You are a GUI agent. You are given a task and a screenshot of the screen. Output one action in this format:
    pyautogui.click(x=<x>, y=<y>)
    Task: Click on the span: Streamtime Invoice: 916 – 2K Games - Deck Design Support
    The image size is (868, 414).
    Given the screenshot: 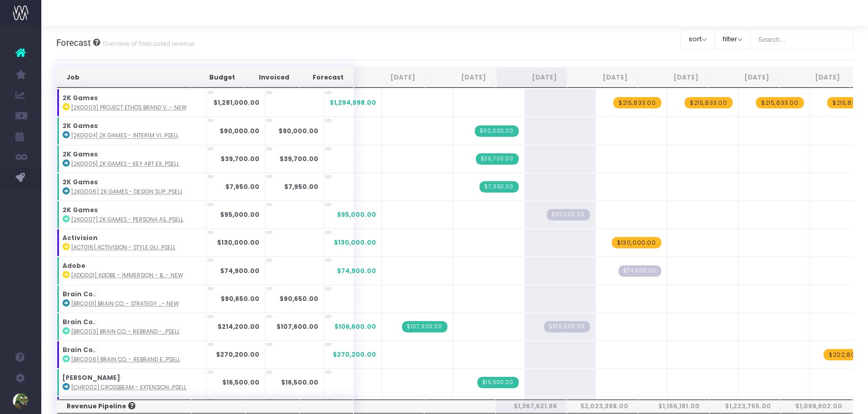 What is the action you would take?
    pyautogui.click(x=498, y=187)
    